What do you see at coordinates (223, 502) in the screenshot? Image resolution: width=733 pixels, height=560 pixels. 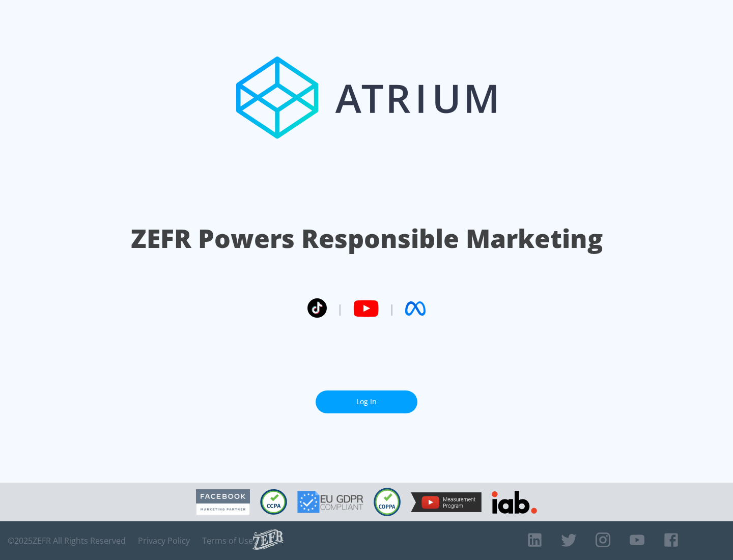 I see `img: Facebook Marketing Partner` at bounding box center [223, 502].